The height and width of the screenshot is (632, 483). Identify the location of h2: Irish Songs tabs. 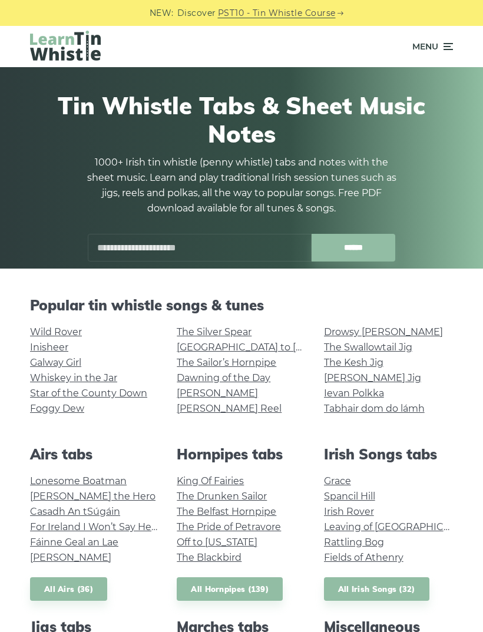
(388, 454).